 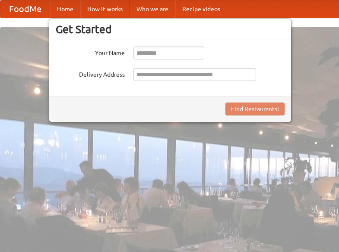 What do you see at coordinates (90, 52) in the screenshot?
I see `label: Your Name` at bounding box center [90, 52].